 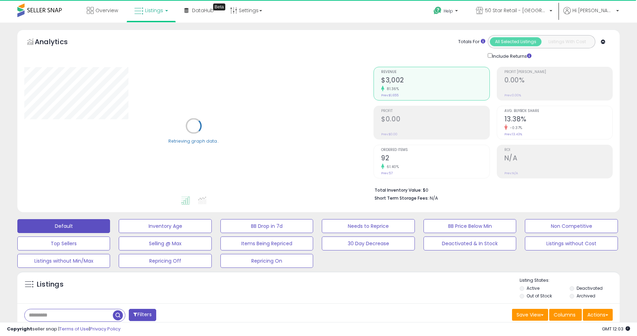 What do you see at coordinates (515, 127) in the screenshot?
I see `small: -0.37%` at bounding box center [515, 127].